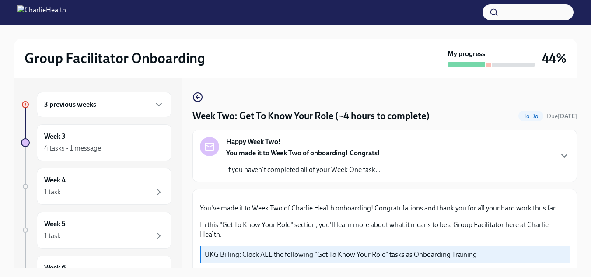 The height and width of the screenshot is (277, 591). I want to click on strong: You made it to Week Two of onboarding! Congrats!, so click(303, 153).